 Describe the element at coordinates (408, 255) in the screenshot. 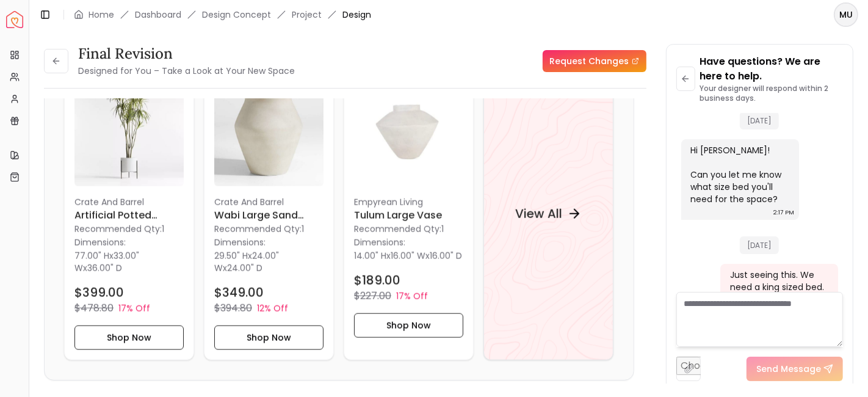

I see `span: 16.00" W` at that location.